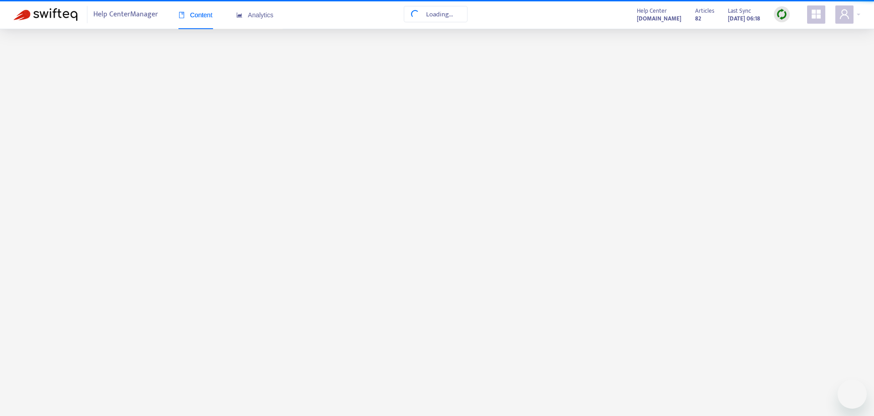 The width and height of the screenshot is (874, 416). What do you see at coordinates (126, 15) in the screenshot?
I see `span: Help Center Manager` at bounding box center [126, 15].